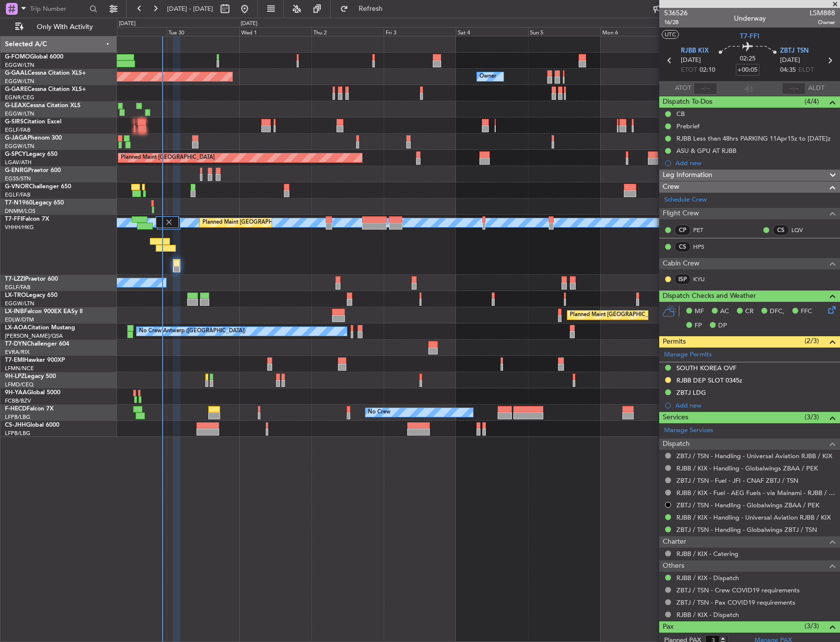 This screenshot has height=642, width=840. I want to click on span: G-GARE, so click(16, 89).